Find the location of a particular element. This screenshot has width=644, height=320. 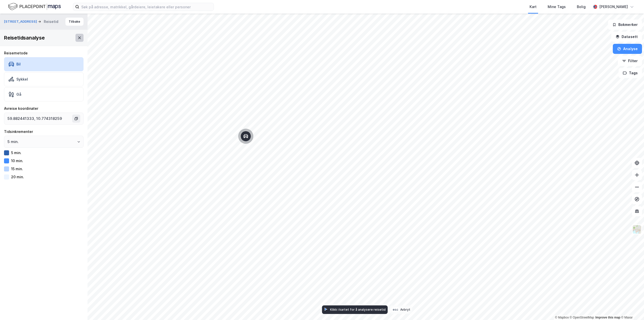

button: Filter is located at coordinates (630, 61).